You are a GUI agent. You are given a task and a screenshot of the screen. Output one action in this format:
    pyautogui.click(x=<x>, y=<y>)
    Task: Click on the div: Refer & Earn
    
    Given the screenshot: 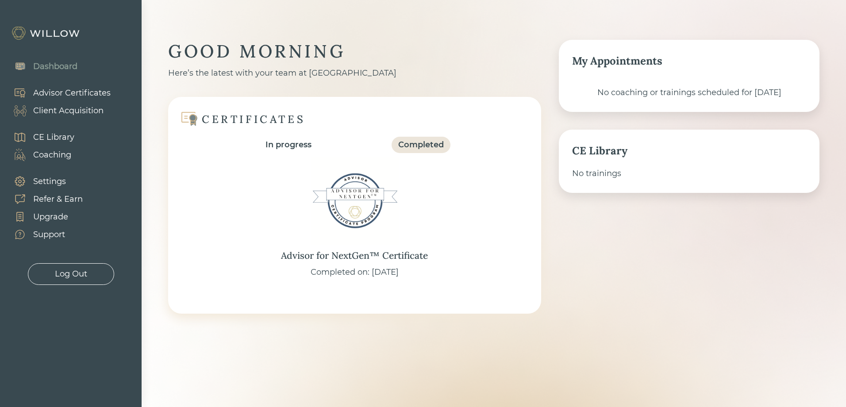 What is the action you would take?
    pyautogui.click(x=58, y=199)
    